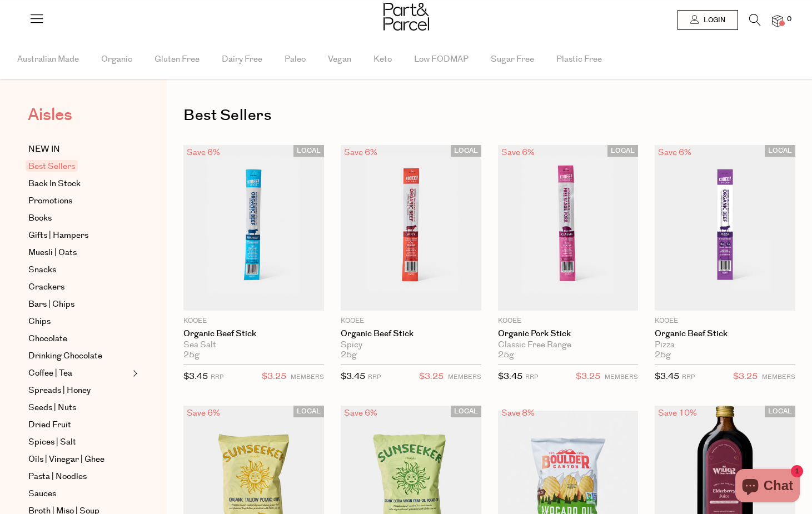 This screenshot has height=514, width=812. Describe the element at coordinates (65, 356) in the screenshot. I see `span: Drinking Chocolate` at that location.